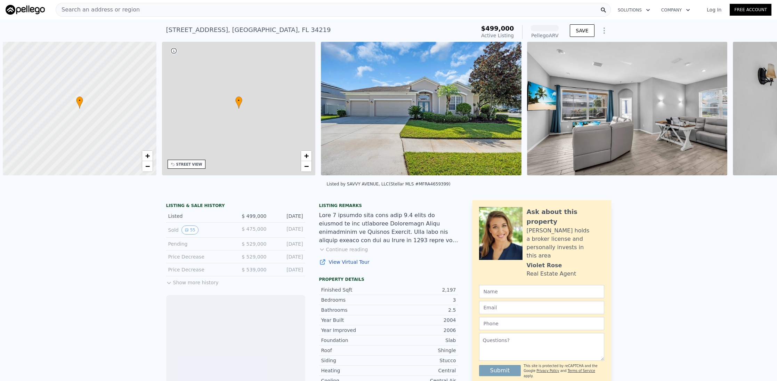 The width and height of the screenshot is (777, 381). Describe the element at coordinates (389, 262) in the screenshot. I see `a: View Virtual Tour` at that location.